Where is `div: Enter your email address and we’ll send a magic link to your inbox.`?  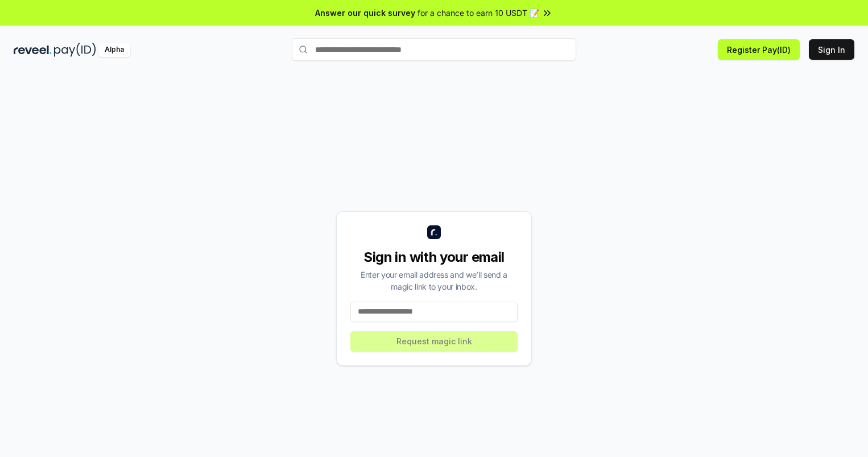
div: Enter your email address and we’ll send a magic link to your inbox. is located at coordinates (434, 281).